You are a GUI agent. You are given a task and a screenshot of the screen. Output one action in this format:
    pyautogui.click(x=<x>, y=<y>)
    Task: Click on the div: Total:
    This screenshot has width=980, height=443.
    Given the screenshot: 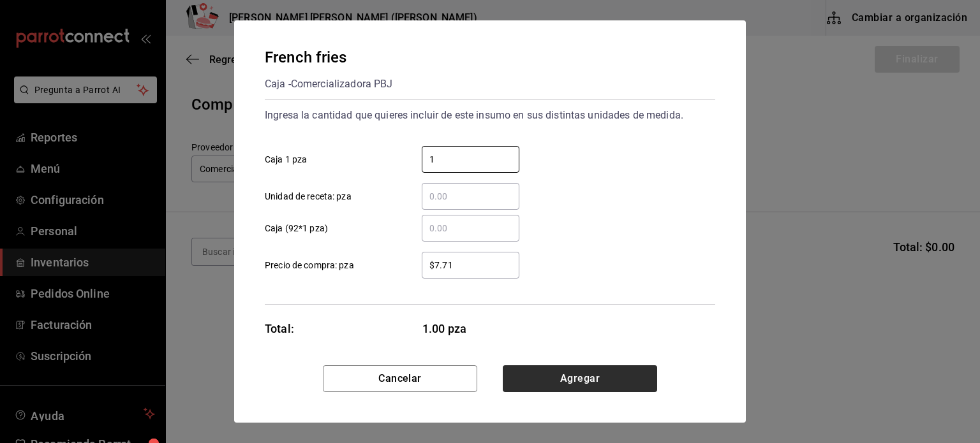 What is the action you would take?
    pyautogui.click(x=279, y=329)
    